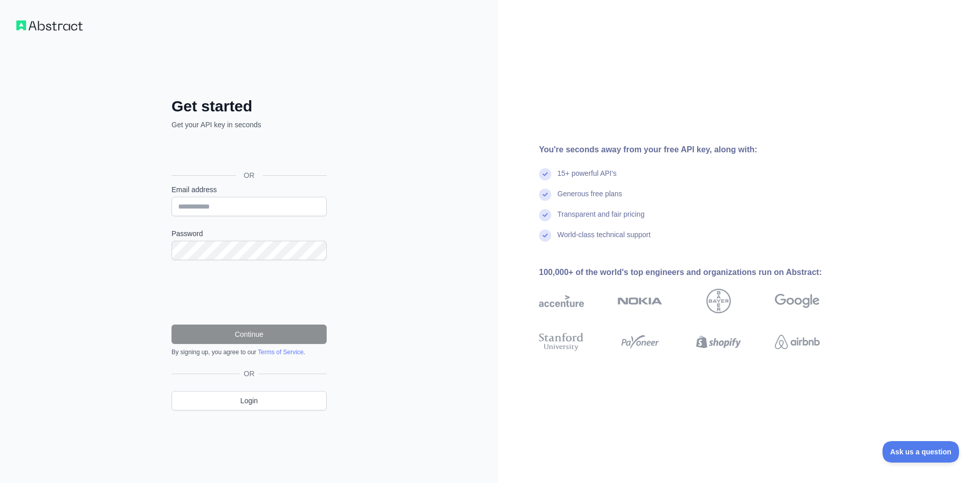 This screenshot has width=980, height=483. I want to click on img: airbnb, so click(798, 342).